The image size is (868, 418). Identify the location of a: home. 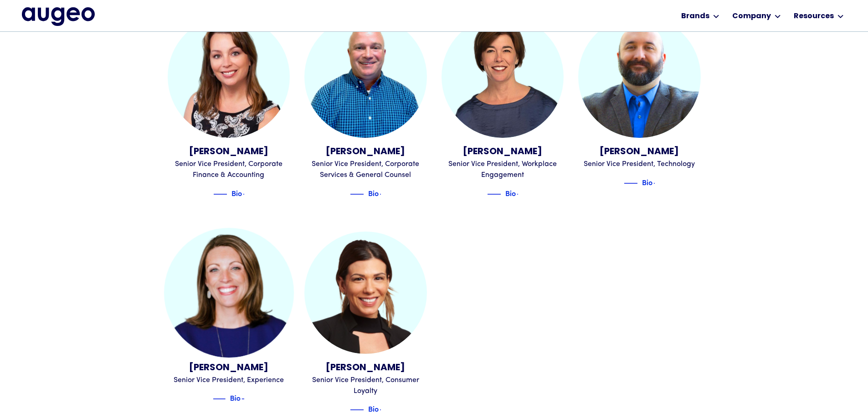
(58, 16).